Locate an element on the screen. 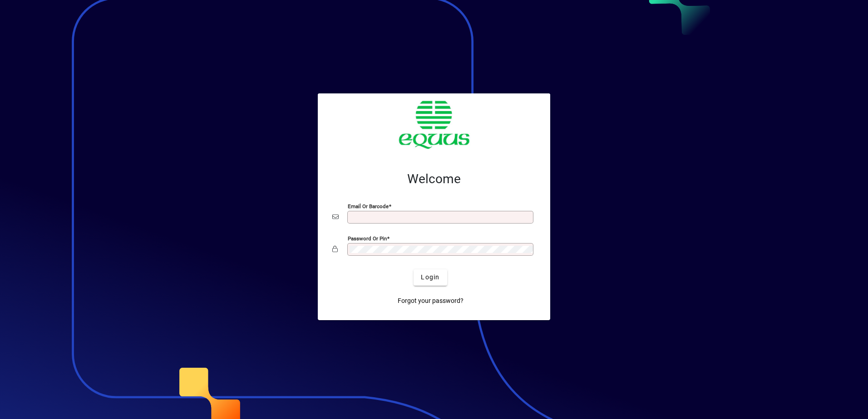 The image size is (868, 419). button: Login is located at coordinates (430, 278).